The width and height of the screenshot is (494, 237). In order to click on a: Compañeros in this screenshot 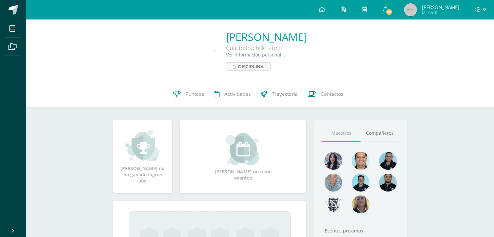, I will do `click(380, 133)`.